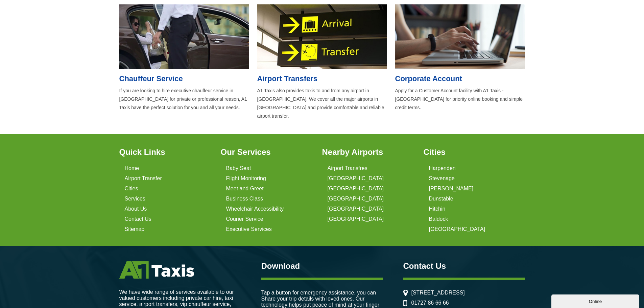 This screenshot has width=644, height=308. What do you see at coordinates (135, 199) in the screenshot?
I see `a: Services` at bounding box center [135, 199].